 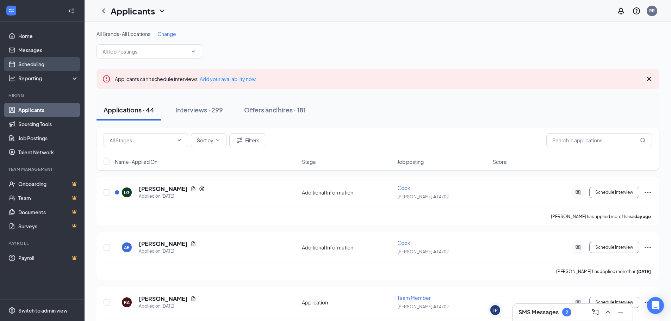 I want to click on input: All Stages, so click(x=142, y=140).